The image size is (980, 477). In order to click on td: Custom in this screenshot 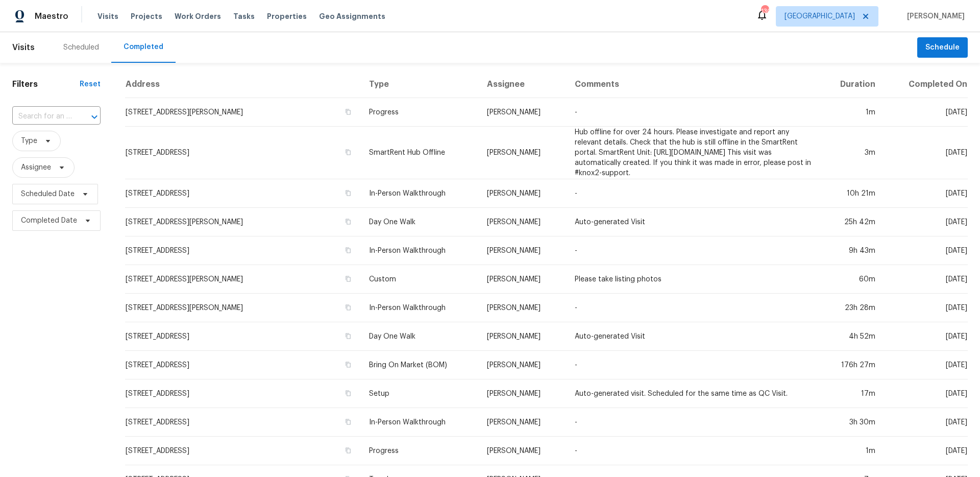, I will do `click(420, 279)`.